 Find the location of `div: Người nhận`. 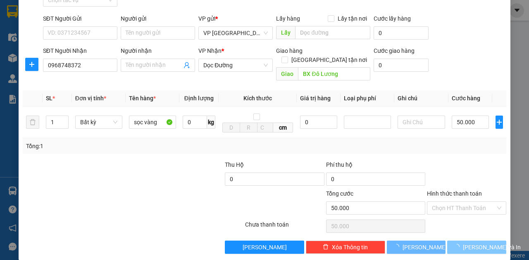

div: Người nhận is located at coordinates (158, 51).